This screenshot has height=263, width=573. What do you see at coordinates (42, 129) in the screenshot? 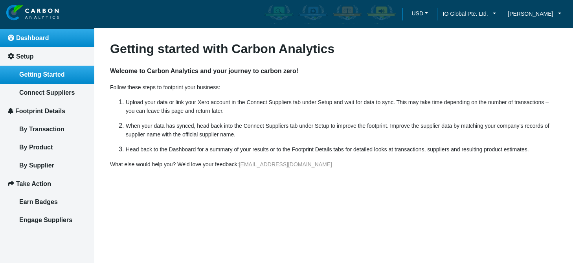
I see `span: By Transaction` at bounding box center [42, 129].